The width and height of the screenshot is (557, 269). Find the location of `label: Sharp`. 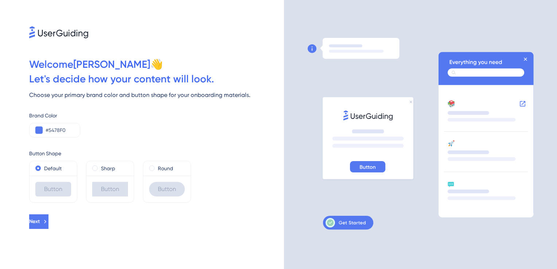

label: Sharp is located at coordinates (108, 169).